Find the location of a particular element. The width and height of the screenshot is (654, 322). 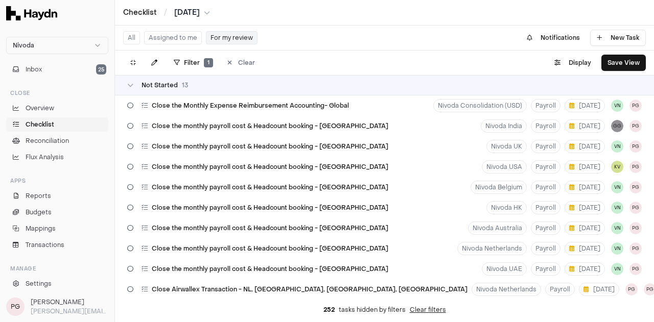

button: New Task is located at coordinates (617, 38).